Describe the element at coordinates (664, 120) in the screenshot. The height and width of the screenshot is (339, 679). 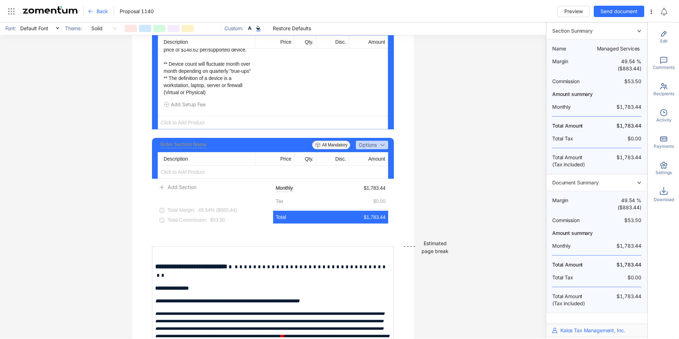
I see `span: Activity` at that location.